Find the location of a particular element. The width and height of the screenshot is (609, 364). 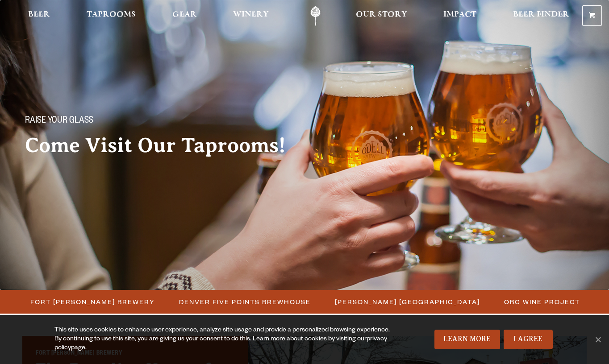

a: Taprooms is located at coordinates (111, 16).